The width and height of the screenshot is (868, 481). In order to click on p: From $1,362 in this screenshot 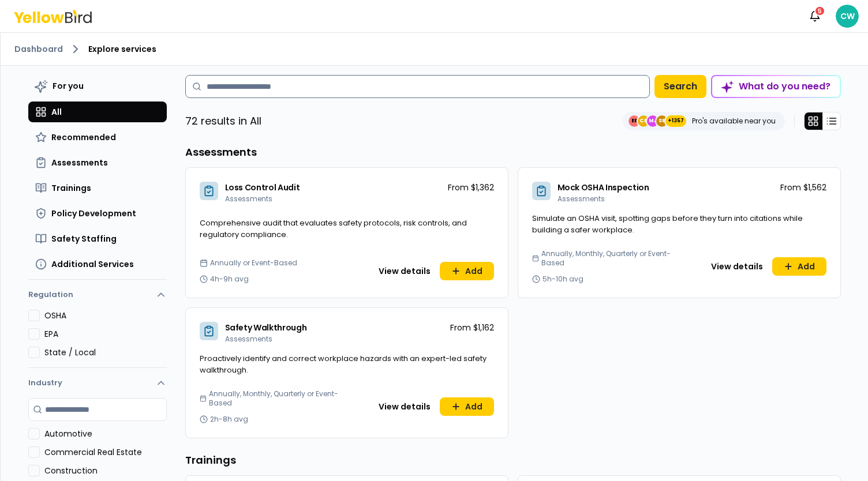, I will do `click(471, 187)`.